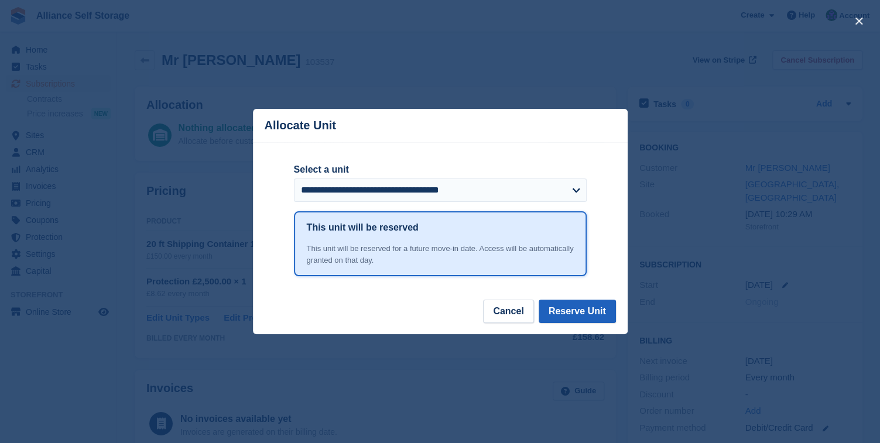 Image resolution: width=880 pixels, height=443 pixels. I want to click on label: Select a unit, so click(440, 170).